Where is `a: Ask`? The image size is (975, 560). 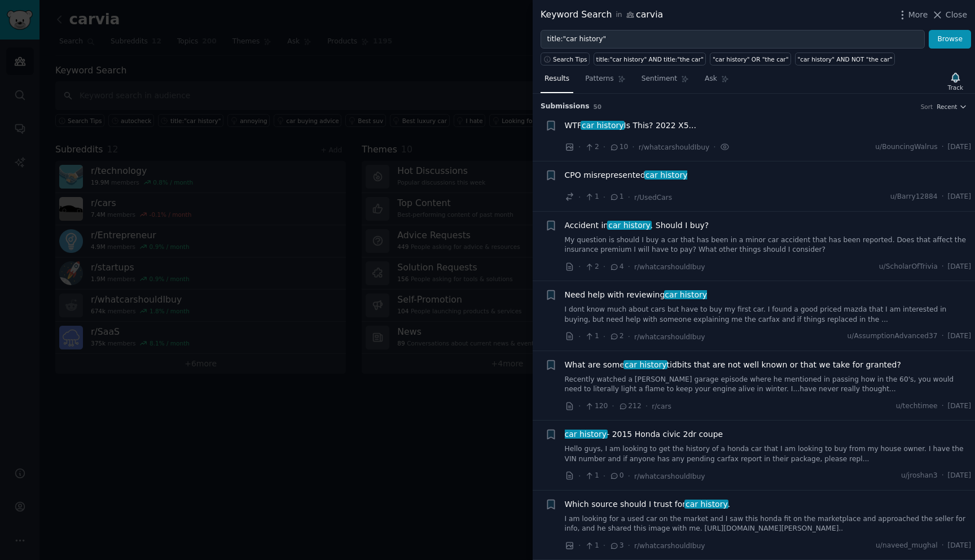
a: Ask is located at coordinates (717, 81).